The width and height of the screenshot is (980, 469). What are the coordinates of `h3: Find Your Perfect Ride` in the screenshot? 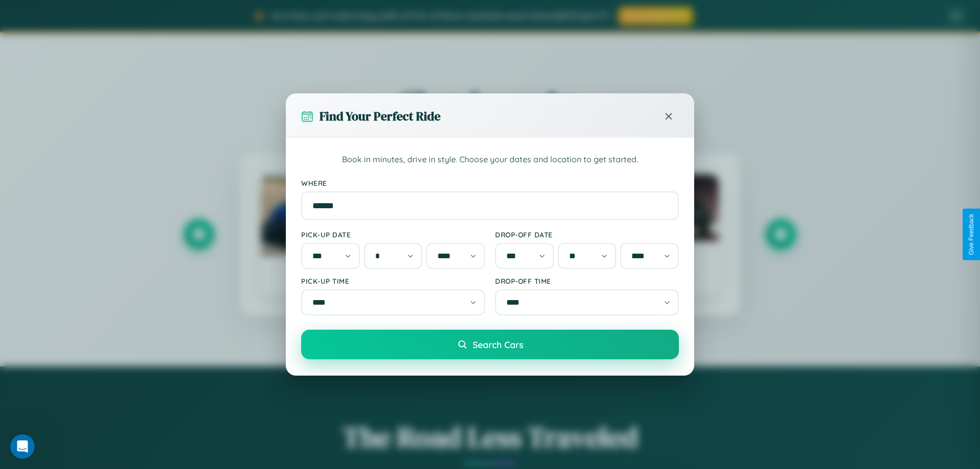 It's located at (380, 116).